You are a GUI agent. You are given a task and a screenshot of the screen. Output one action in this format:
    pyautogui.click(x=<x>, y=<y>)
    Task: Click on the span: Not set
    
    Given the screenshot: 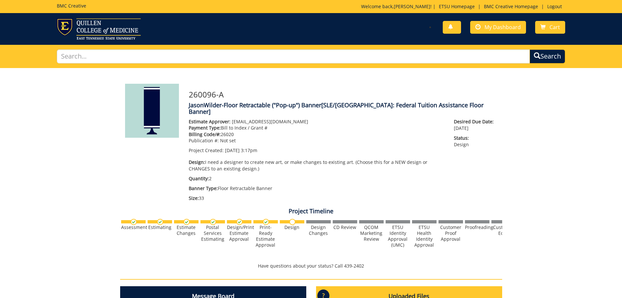 What is the action you would take?
    pyautogui.click(x=228, y=140)
    